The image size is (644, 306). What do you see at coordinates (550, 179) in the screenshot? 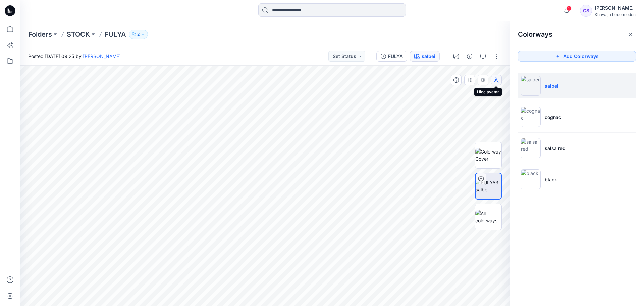
I see `p: black` at bounding box center [550, 179].